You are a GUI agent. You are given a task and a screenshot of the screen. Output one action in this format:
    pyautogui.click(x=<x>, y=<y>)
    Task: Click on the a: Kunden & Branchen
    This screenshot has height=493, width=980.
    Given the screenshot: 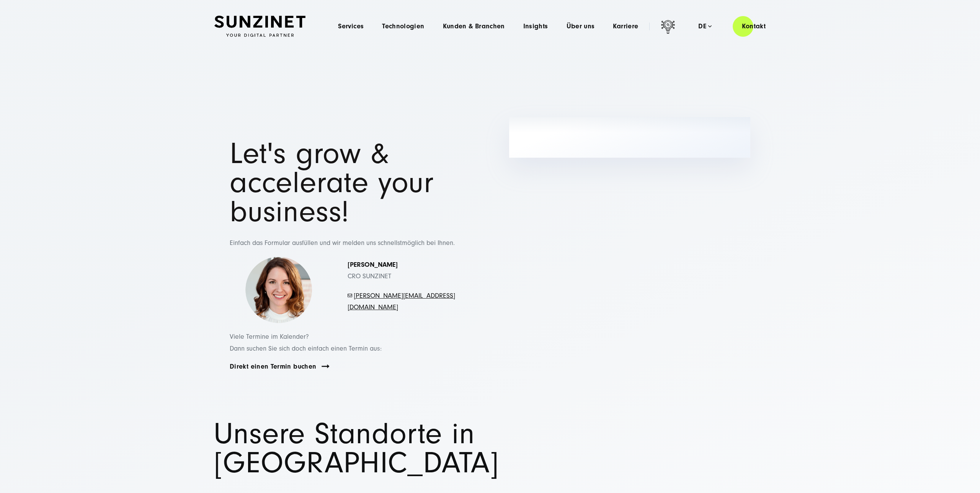 What is the action you would take?
    pyautogui.click(x=474, y=26)
    